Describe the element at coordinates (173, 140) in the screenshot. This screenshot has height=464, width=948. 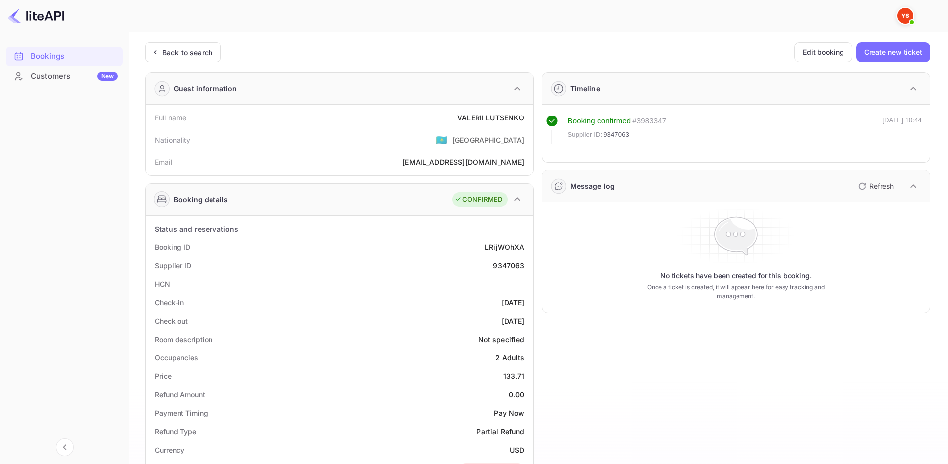
I see `div: Nationality` at that location.